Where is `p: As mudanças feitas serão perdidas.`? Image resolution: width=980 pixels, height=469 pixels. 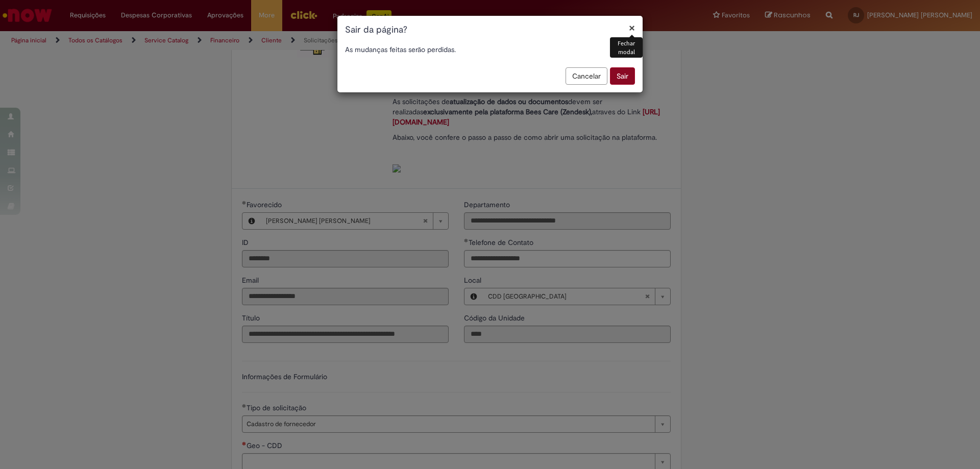
p: As mudanças feitas serão perdidas. is located at coordinates (490, 50).